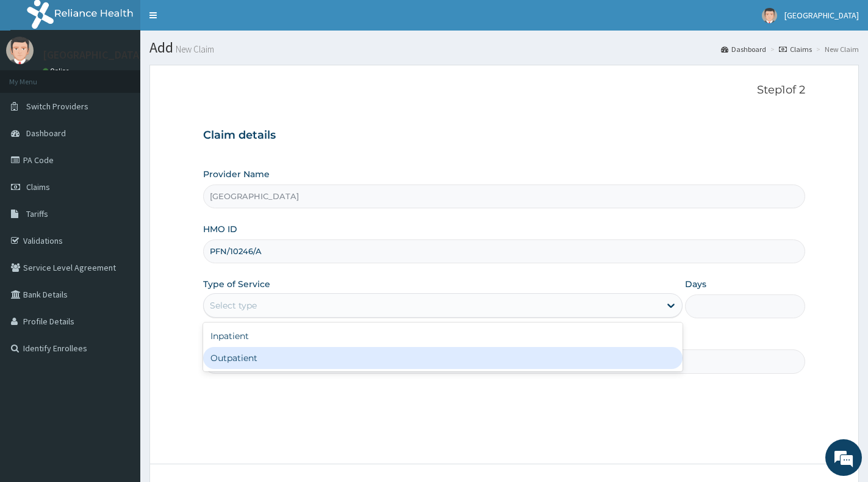  Describe the element at coordinates (237, 284) in the screenshot. I see `label: Type of Service` at that location.